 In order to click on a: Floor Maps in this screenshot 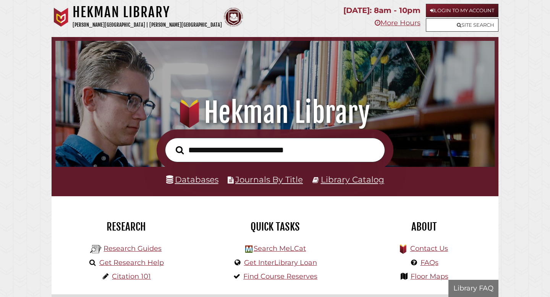, I will do `click(430, 277)`.